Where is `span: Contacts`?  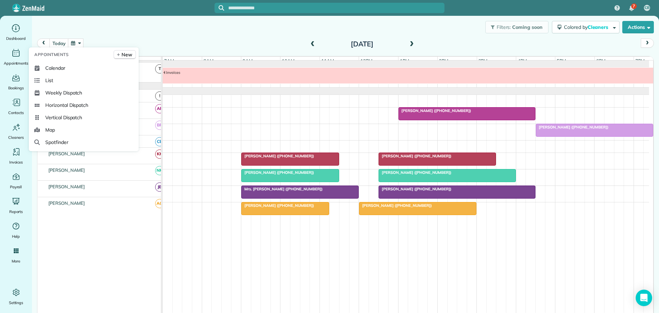 span: Contacts is located at coordinates (16, 113).